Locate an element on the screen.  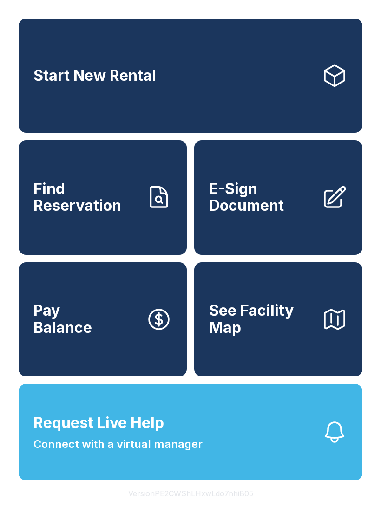
span: E-Sign Document is located at coordinates (261, 197).